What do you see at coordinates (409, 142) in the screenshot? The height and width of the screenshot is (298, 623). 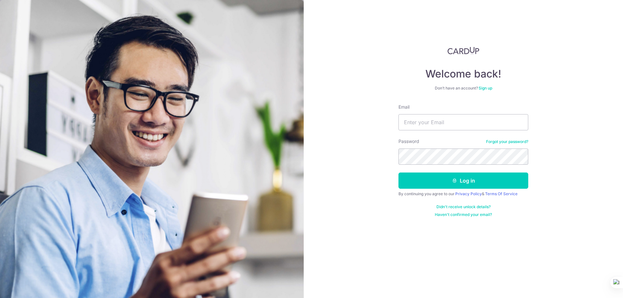 I see `label: Password` at bounding box center [409, 142].